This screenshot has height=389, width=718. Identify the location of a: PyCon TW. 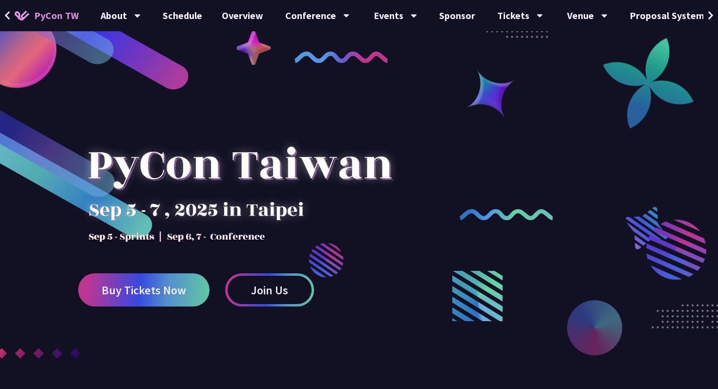
(46, 16).